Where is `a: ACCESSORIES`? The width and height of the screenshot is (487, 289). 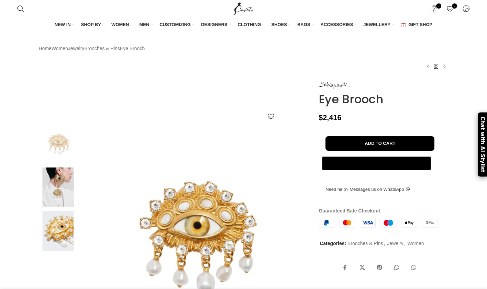
a: ACCESSORIES is located at coordinates (339, 25).